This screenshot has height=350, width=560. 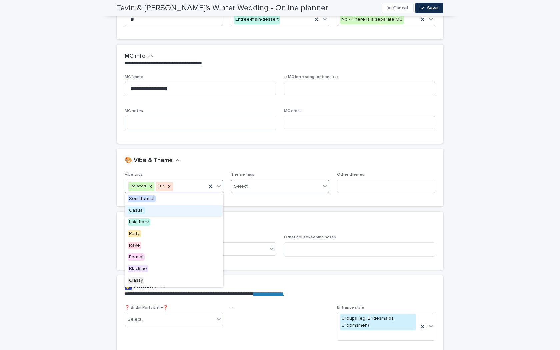 I want to click on div: Entree-main-dessert, so click(x=257, y=19).